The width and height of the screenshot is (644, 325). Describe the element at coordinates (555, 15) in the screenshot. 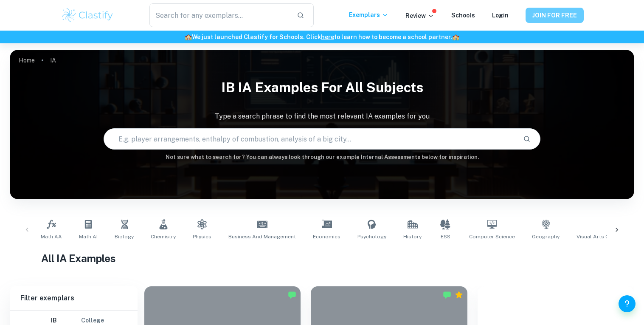

I see `button: JOIN FOR FREE` at that location.